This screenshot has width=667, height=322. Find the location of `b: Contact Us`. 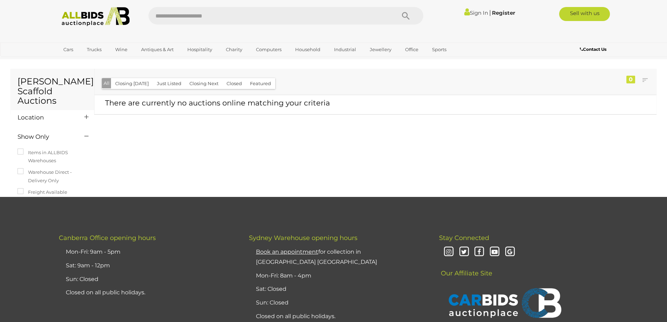

b: Contact Us is located at coordinates (593, 49).